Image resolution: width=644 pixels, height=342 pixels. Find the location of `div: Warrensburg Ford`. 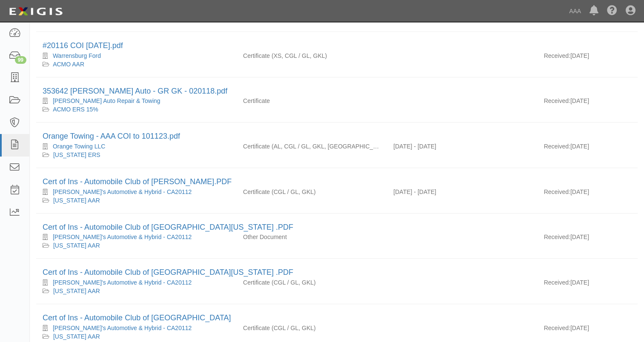

div: Warrensburg Ford is located at coordinates (136, 56).